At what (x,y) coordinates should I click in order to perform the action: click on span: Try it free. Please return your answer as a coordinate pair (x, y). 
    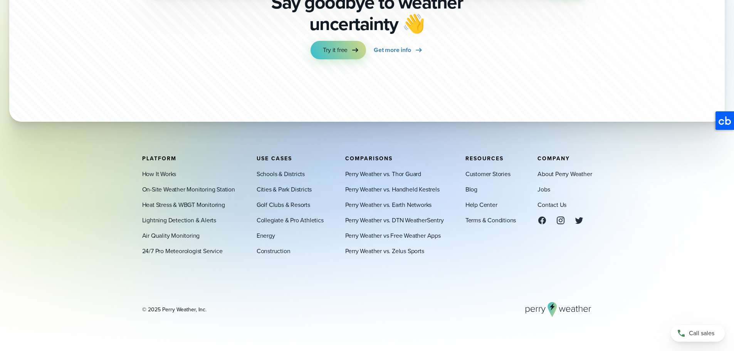
    Looking at the image, I should click on (335, 50).